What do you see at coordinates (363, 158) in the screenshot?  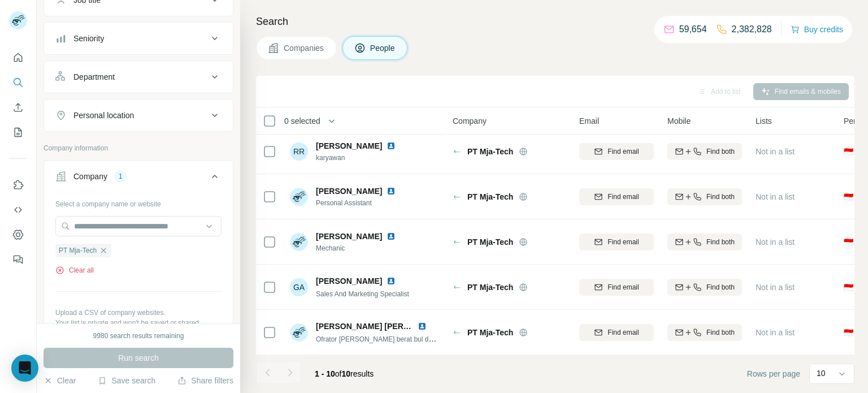 I see `span: karyawan` at bounding box center [363, 158].